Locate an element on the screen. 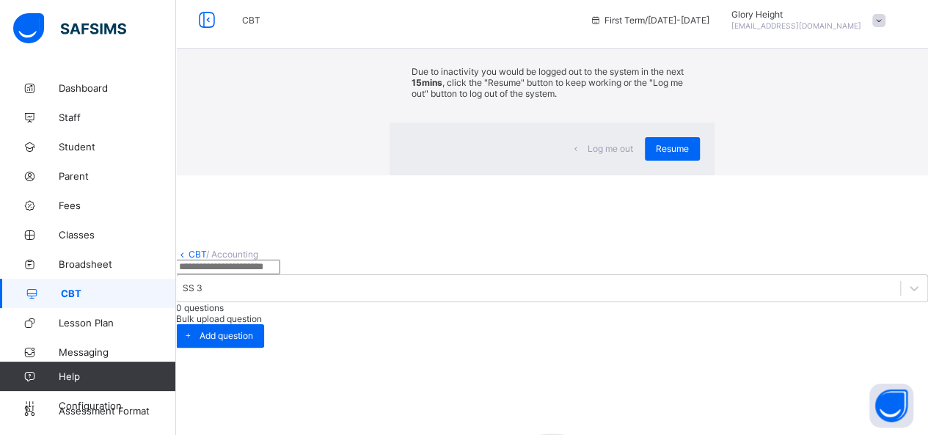 This screenshot has width=928, height=435. p: Due to inactivity you would be logged out to the system in the next , click the "Resume" button t... is located at coordinates (552, 82).